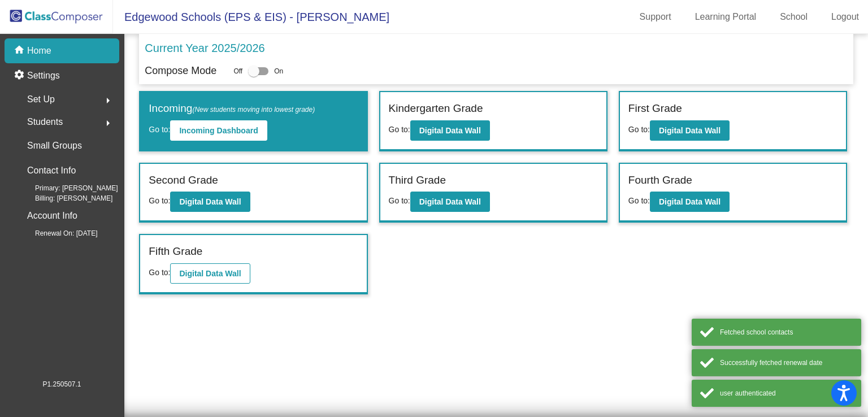  What do you see at coordinates (417, 180) in the screenshot?
I see `label: Third Grade` at bounding box center [417, 180].